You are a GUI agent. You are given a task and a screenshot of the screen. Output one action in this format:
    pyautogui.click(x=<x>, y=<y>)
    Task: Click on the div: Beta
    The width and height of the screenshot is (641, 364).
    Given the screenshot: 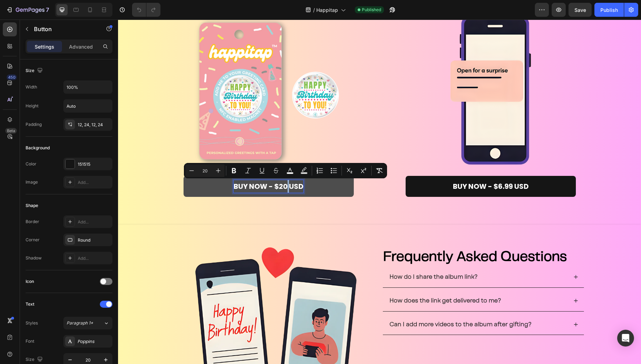 What is the action you would take?
    pyautogui.click(x=11, y=131)
    